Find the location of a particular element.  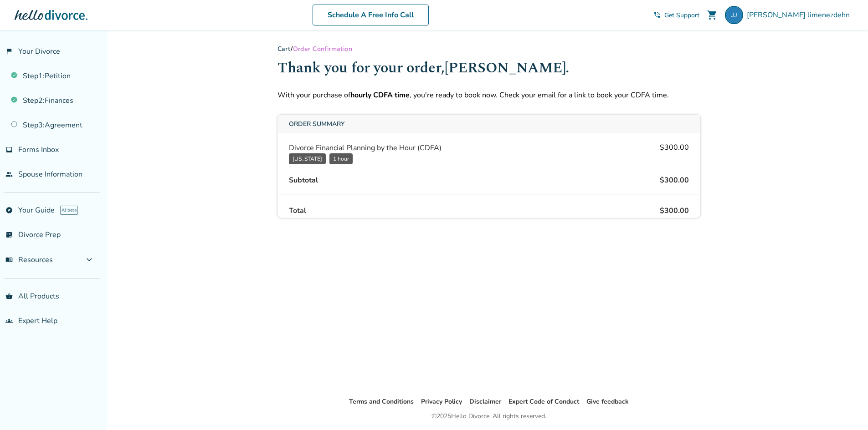

span: Order Confirmation is located at coordinates (322, 48).